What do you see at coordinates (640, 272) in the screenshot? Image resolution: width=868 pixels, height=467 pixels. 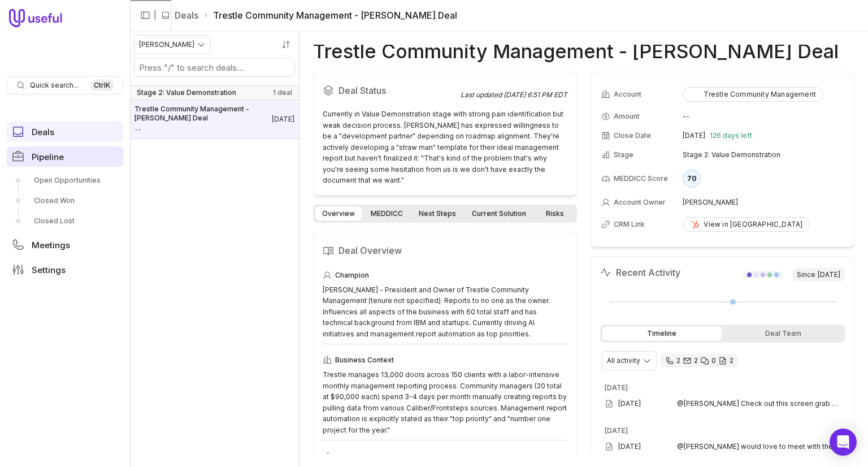 I see `h2: Recent Activity` at bounding box center [640, 272].